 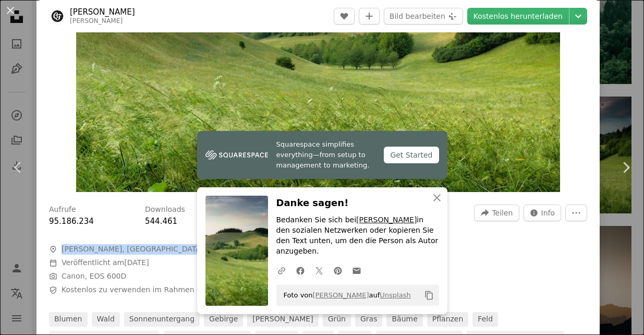 I want to click on button: Statistiken zu diesem Bild, so click(x=543, y=212).